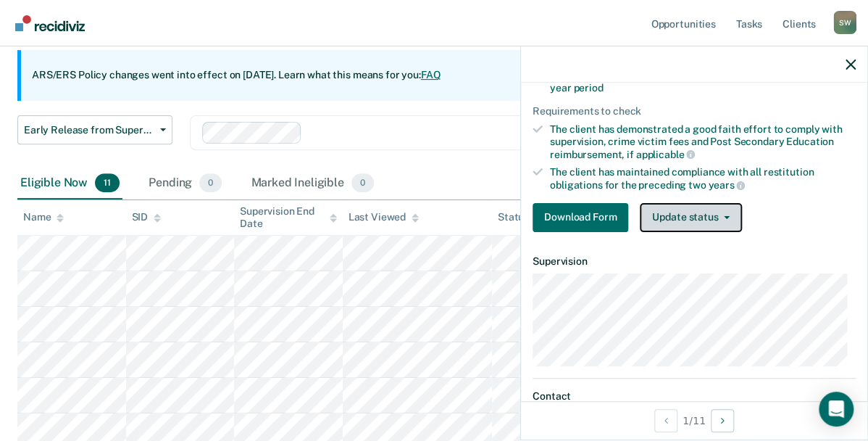  What do you see at coordinates (431, 74) in the screenshot?
I see `a: FAQ` at bounding box center [431, 74].